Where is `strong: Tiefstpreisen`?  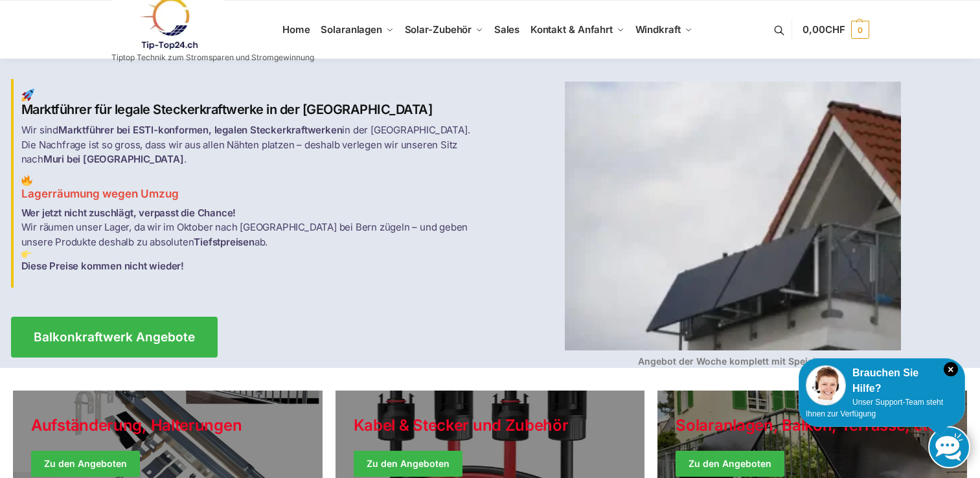 strong: Tiefstpreisen is located at coordinates (223, 242).